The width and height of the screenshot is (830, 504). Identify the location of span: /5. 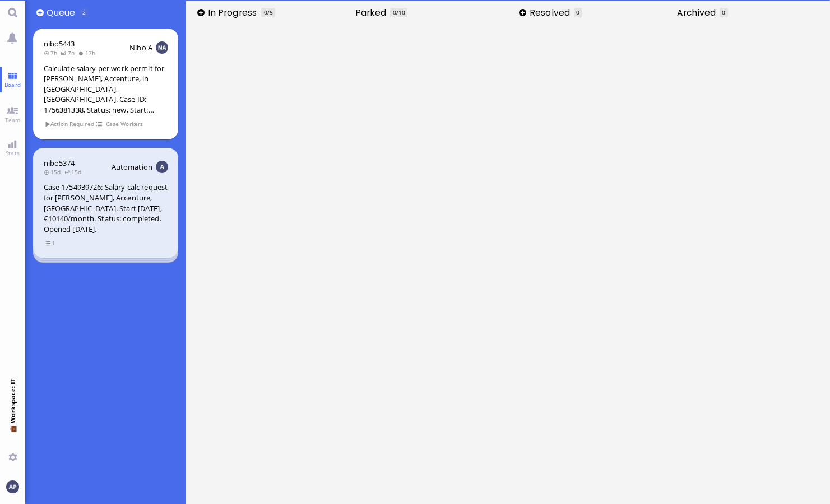
(270, 12).